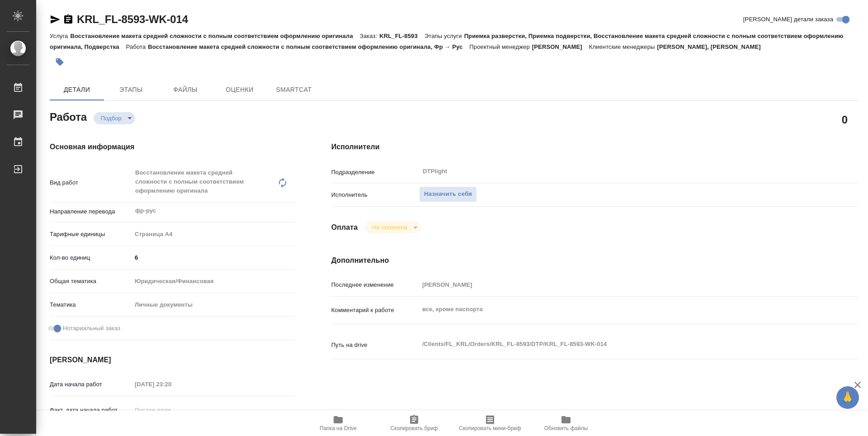 This screenshot has width=868, height=436. I want to click on span: Обновить файлы, so click(566, 428).